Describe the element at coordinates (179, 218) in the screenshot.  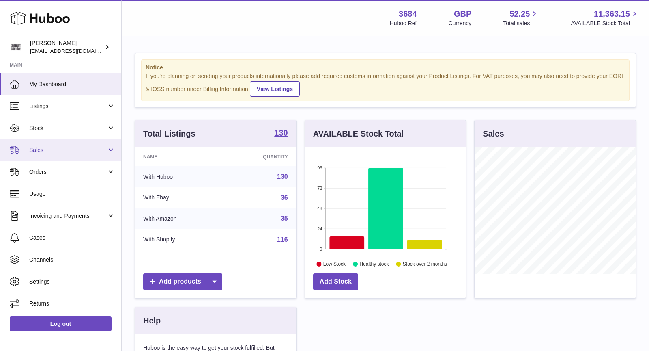
I see `td: With Amazon` at that location.